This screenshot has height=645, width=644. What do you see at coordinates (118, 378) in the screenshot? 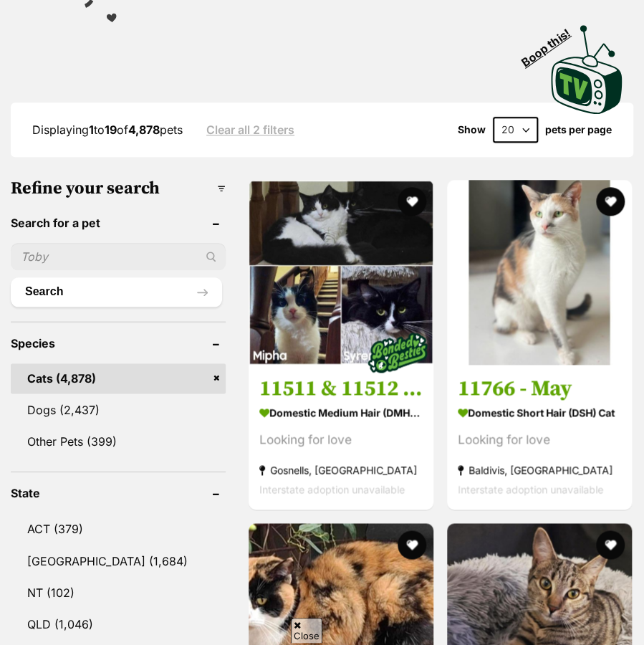
I see `a: Cats (4,878)` at bounding box center [118, 378].